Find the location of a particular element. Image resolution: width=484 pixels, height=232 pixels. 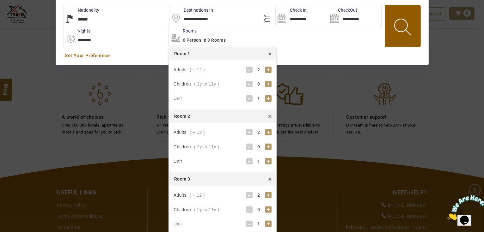

span: Room 3 is located at coordinates (182, 179).